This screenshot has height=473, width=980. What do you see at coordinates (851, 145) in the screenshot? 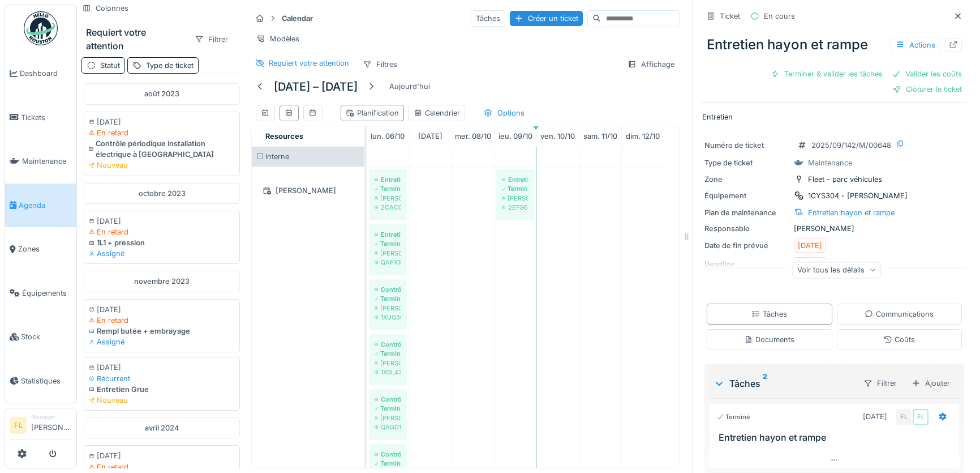
I see `div: 2025/09/142/M/00648` at bounding box center [851, 145].